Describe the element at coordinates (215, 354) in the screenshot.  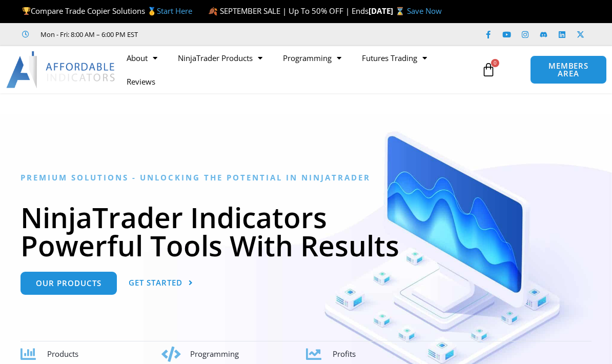
I see `span: Programming` at that location.